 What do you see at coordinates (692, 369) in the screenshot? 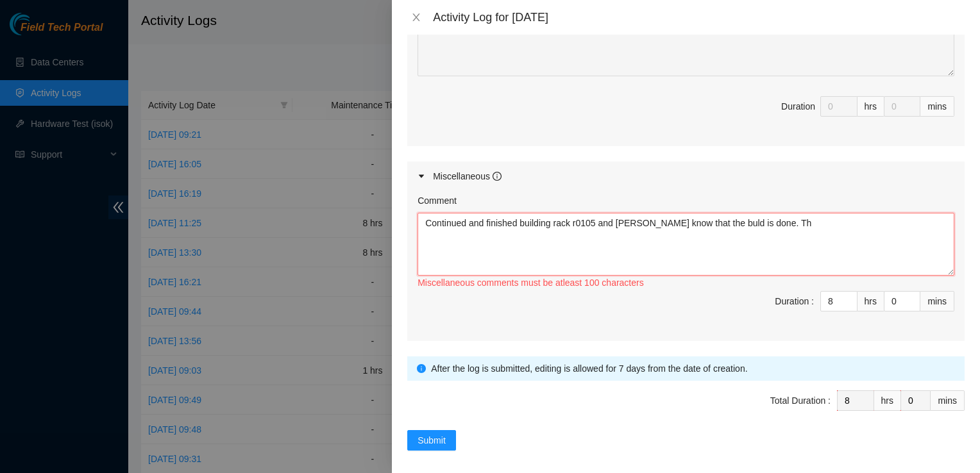
I see `div: After the log is submitted, editing is allowed for 7 days from the date of creation.` at bounding box center [692, 369].